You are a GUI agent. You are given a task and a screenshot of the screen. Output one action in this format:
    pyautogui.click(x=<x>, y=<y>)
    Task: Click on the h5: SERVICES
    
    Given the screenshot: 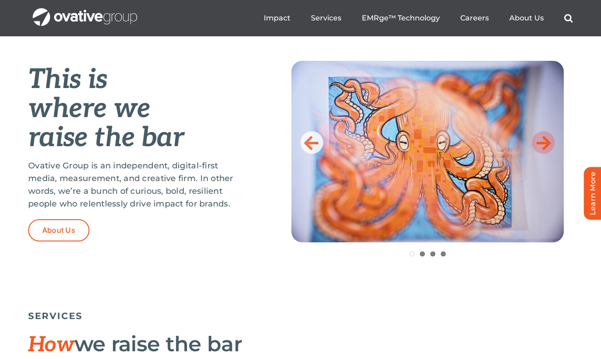 What is the action you would take?
    pyautogui.click(x=300, y=316)
    